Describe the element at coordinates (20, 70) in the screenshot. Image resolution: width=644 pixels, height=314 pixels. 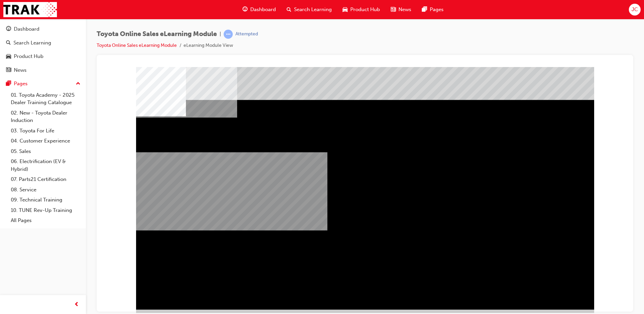
I see `div: News` at that location.